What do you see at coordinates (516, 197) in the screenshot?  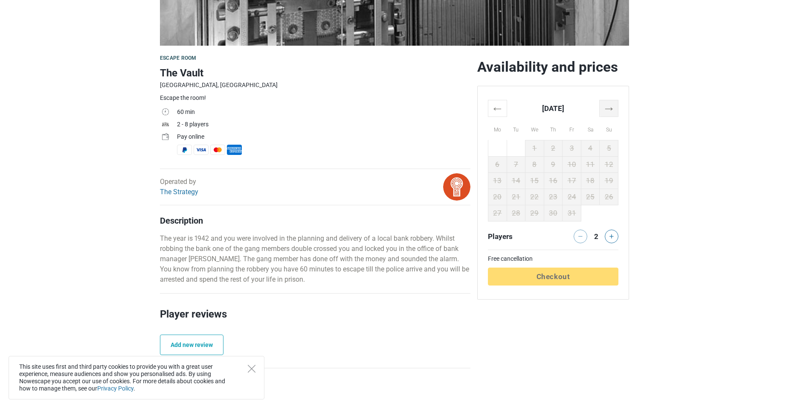 I see `td: 21` at bounding box center [516, 197].